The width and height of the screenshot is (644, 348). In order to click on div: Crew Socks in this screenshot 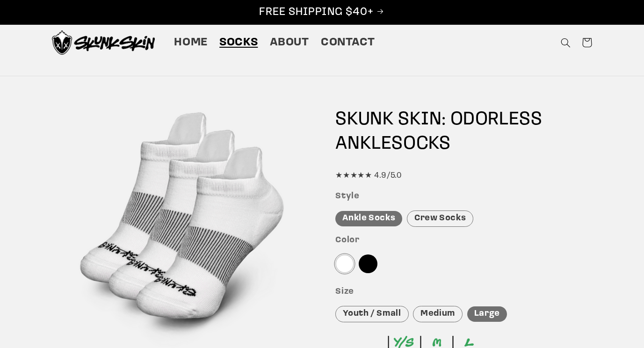, I will do `click(440, 218)`.